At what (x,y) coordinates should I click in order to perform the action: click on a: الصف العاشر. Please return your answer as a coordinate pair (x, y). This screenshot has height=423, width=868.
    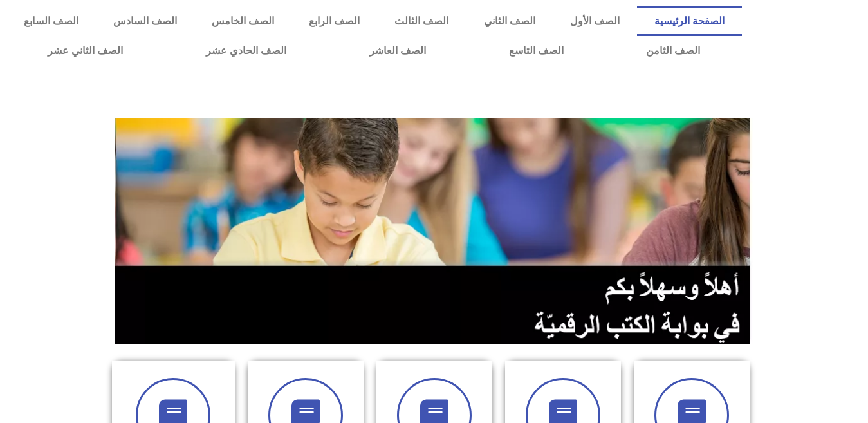
    Looking at the image, I should click on (398, 51).